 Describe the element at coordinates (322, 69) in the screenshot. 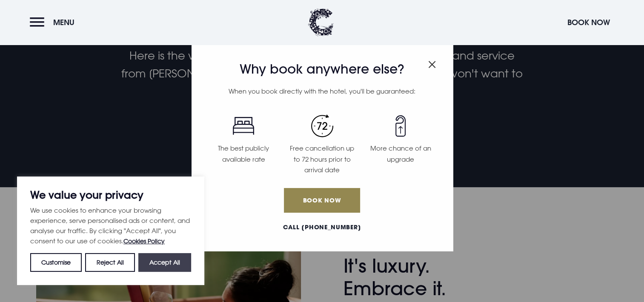

I see `h3: Why book anywhere else?` at that location.